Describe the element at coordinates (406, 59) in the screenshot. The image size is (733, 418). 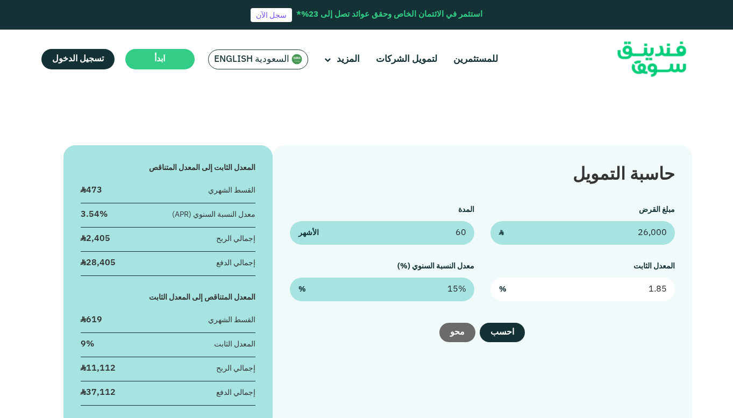
I see `a: لتمويل الشركات` at that location.